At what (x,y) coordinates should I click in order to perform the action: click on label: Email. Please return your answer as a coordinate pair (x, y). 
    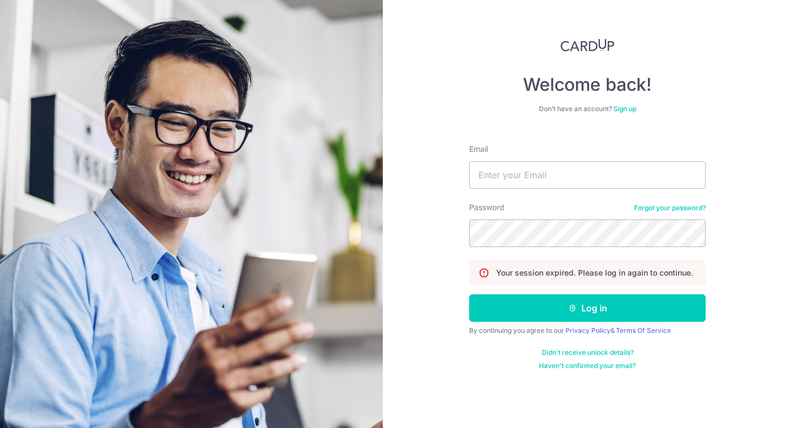
    Looking at the image, I should click on (478, 149).